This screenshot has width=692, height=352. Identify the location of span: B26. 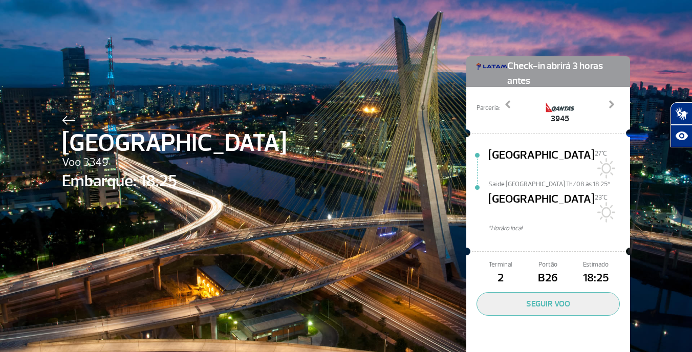
(547, 278).